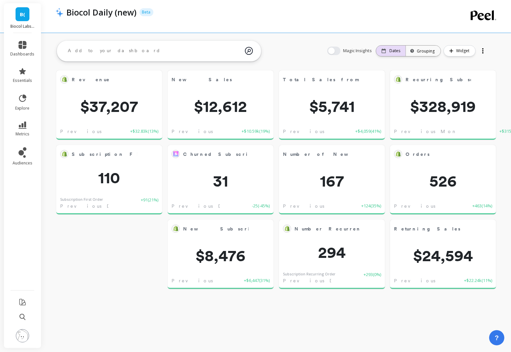 The image size is (511, 352). Describe the element at coordinates (149, 203) in the screenshot. I see `span: +91 ( 21% )` at that location.